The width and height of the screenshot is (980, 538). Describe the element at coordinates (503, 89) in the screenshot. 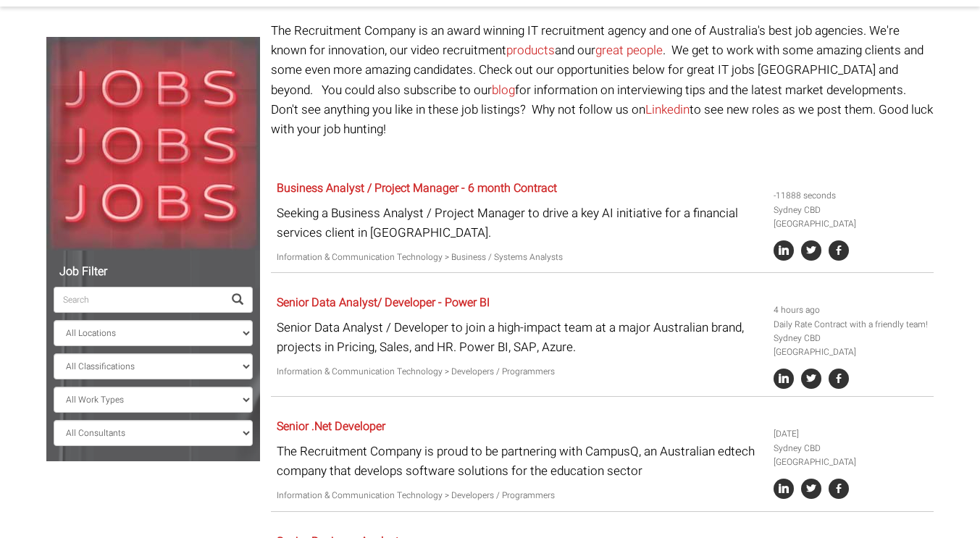

I see `a: blog` at that location.